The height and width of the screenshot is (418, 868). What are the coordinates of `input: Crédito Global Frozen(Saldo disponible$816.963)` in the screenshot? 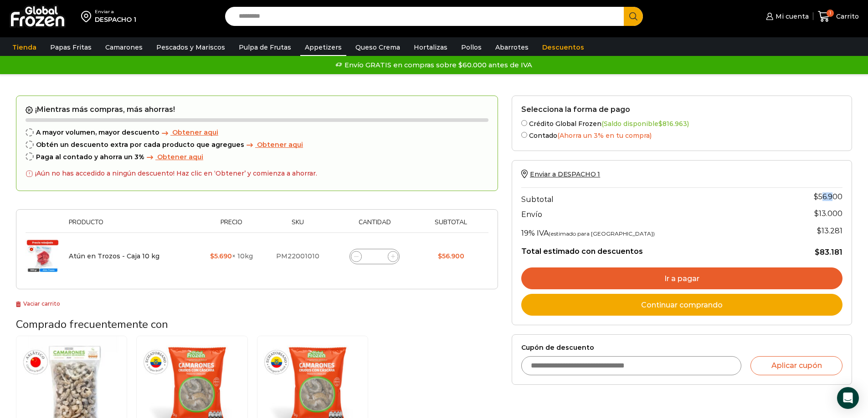 It's located at (524, 123).